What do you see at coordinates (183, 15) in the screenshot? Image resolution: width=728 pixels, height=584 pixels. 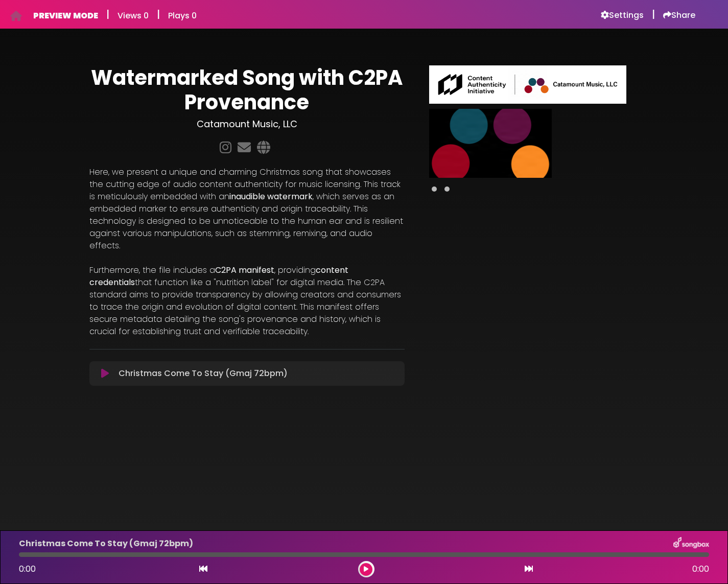 I see `h6: Plays 0` at bounding box center [183, 15].